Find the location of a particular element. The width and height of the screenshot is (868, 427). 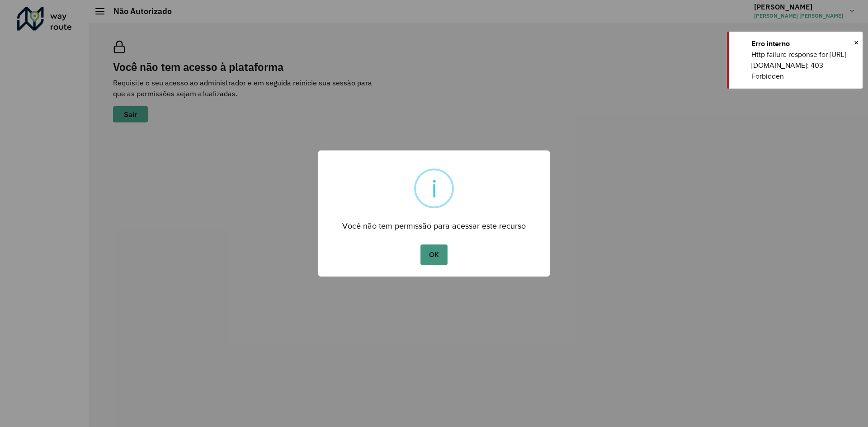

button: Close is located at coordinates (856, 42).